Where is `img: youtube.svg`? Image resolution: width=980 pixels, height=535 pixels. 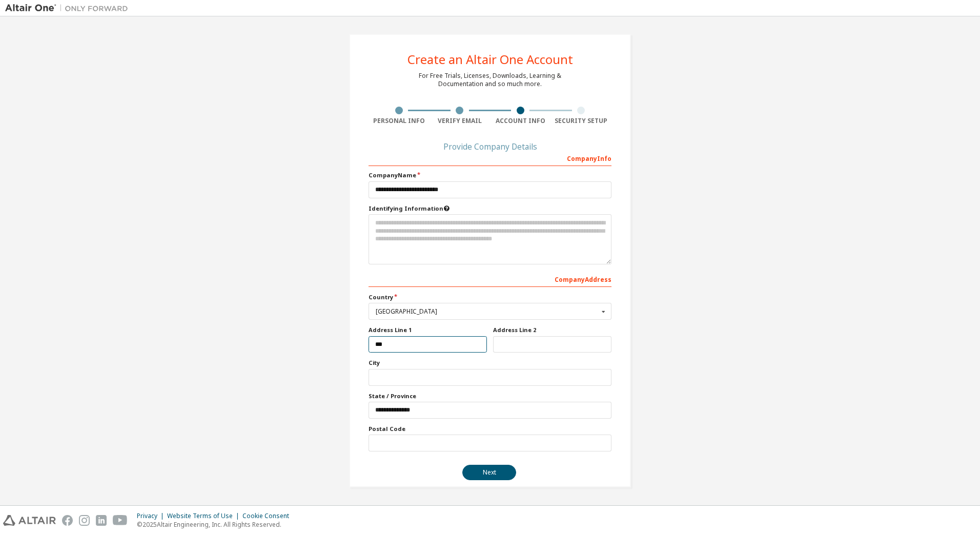
img: youtube.svg is located at coordinates (120, 520).